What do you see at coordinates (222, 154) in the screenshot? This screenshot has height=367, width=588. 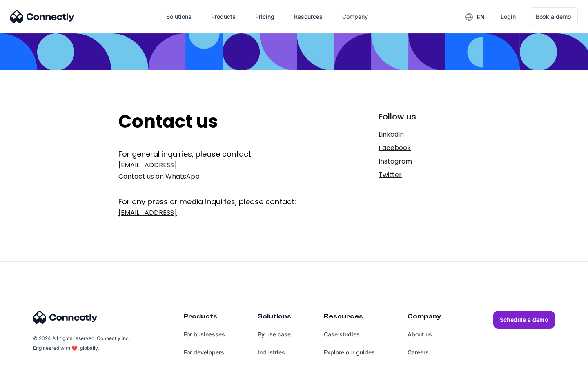 I see `div: For general inquiries, please contact:` at bounding box center [222, 154].